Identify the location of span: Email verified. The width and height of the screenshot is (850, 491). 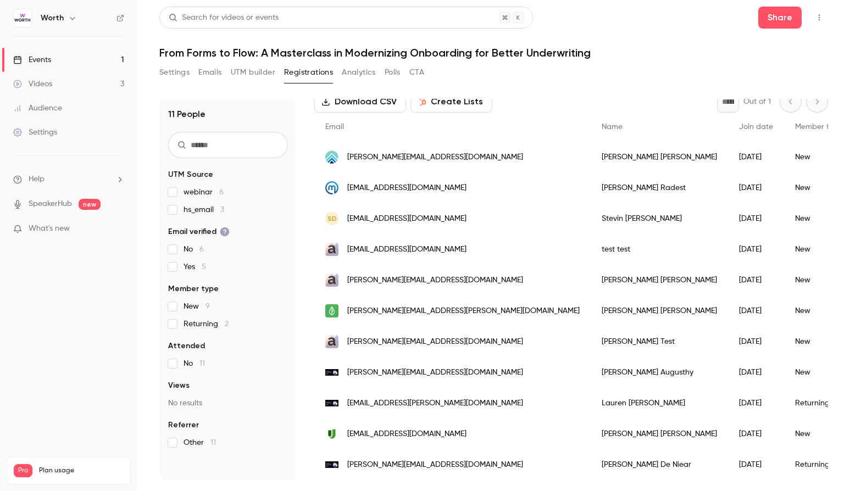
(199, 232).